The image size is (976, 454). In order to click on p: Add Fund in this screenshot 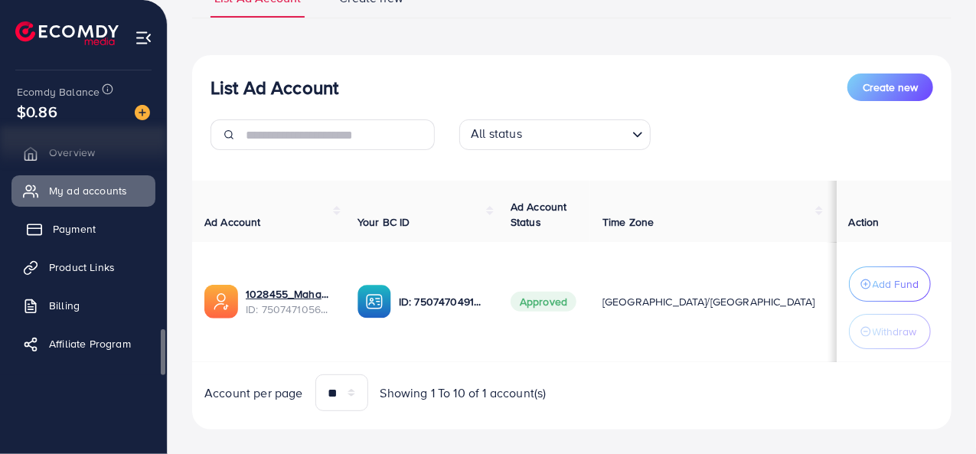, I will do `click(895, 284)`.